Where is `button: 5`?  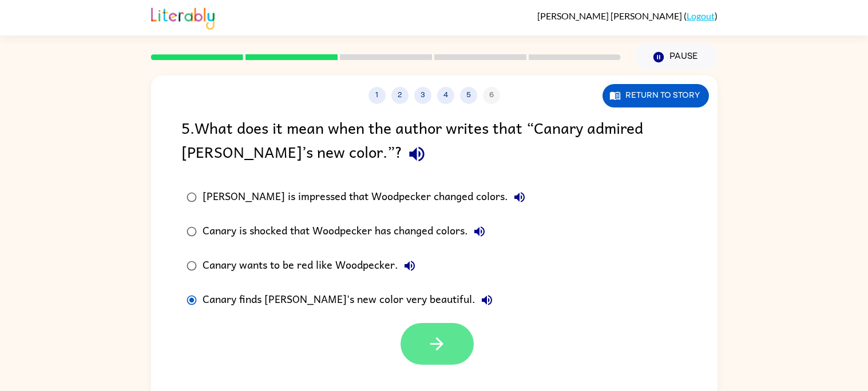
button: 5 is located at coordinates (468, 96).